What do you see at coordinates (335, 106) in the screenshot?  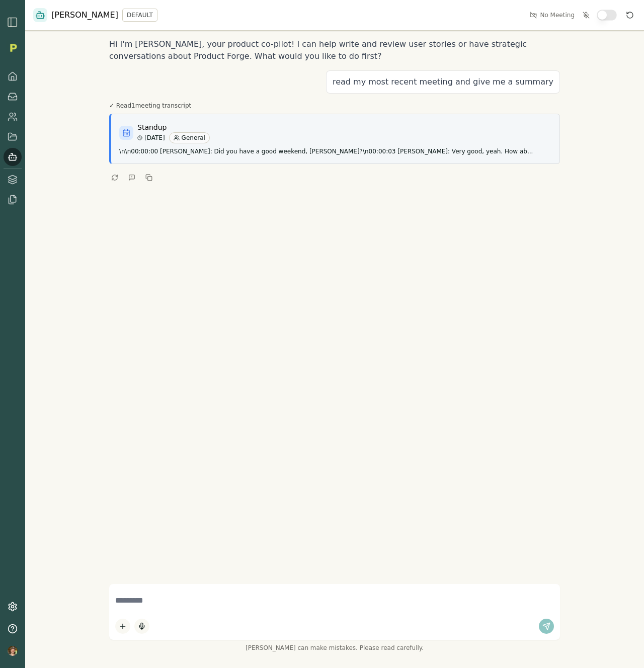 I see `div: ✓ Read 1 meeting transcript` at bounding box center [335, 106].